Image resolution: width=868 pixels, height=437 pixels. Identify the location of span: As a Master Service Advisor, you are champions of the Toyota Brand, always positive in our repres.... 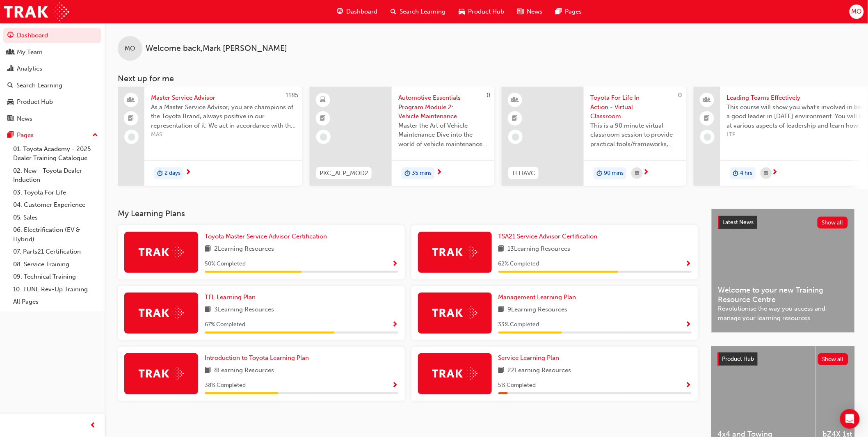
(223, 117).